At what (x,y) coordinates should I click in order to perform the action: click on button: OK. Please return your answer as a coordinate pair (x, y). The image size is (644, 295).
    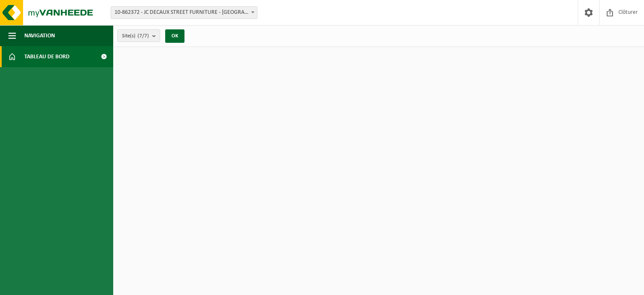
    Looking at the image, I should click on (175, 36).